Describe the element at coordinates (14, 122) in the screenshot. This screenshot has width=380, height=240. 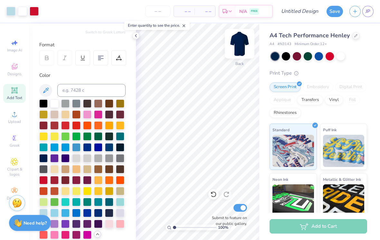
I see `span: Upload` at that location.